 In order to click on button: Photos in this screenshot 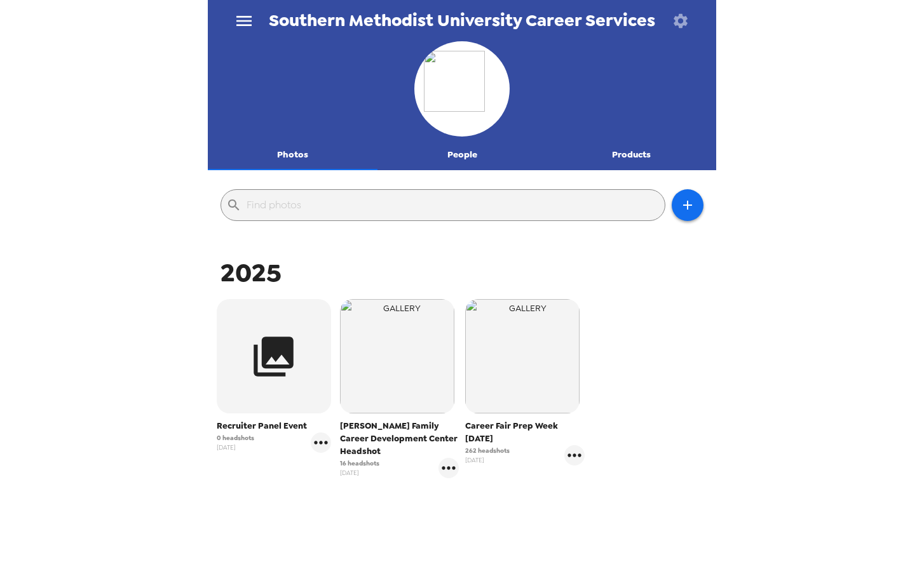, I will do `click(292, 155)`.